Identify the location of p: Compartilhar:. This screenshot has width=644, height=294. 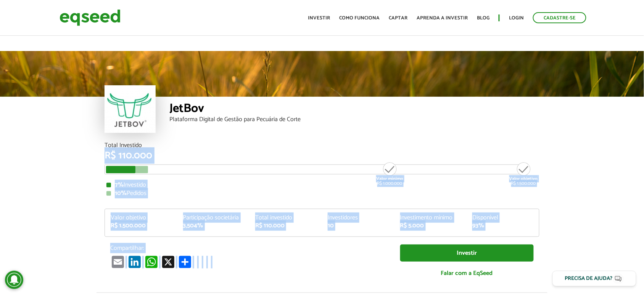
(250, 248).